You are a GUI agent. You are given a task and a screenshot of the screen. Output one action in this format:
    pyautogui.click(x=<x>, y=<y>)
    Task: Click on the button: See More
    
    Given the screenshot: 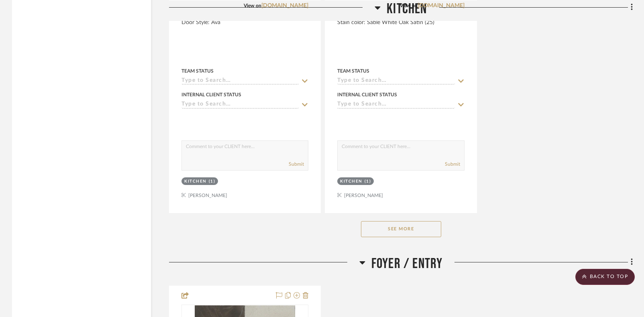 What is the action you would take?
    pyautogui.click(x=401, y=229)
    